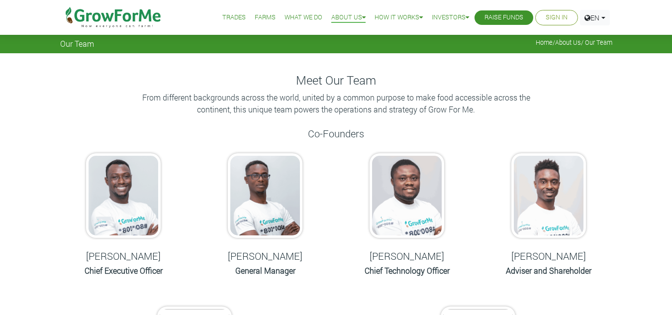 This screenshot has width=672, height=315. Describe the element at coordinates (544, 42) in the screenshot. I see `a: Home` at that location.